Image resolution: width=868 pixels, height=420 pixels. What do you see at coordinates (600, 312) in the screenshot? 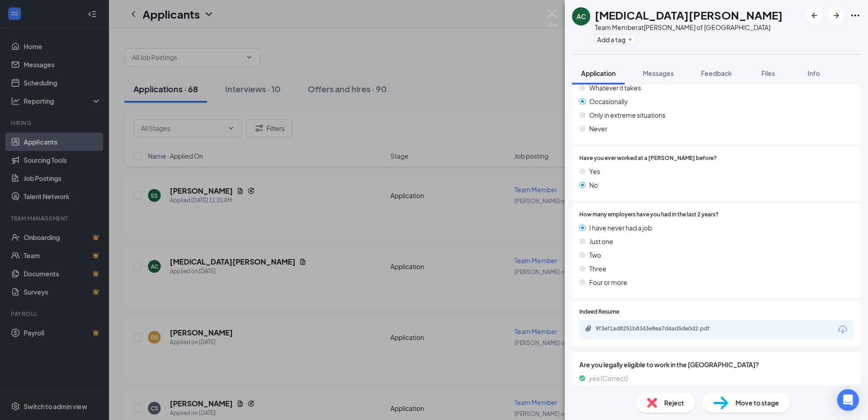
I see `span: Indeed Resume` at bounding box center [600, 312].